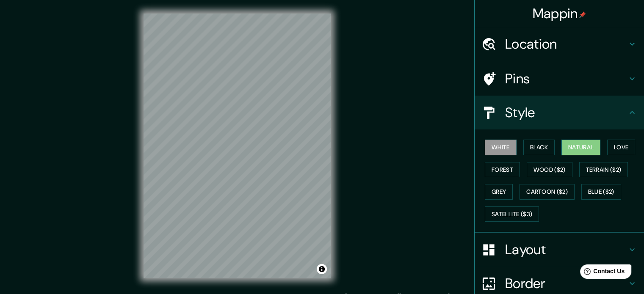 The height and width of the screenshot is (294, 644). Describe the element at coordinates (581, 147) in the screenshot. I see `button: Natural` at that location.